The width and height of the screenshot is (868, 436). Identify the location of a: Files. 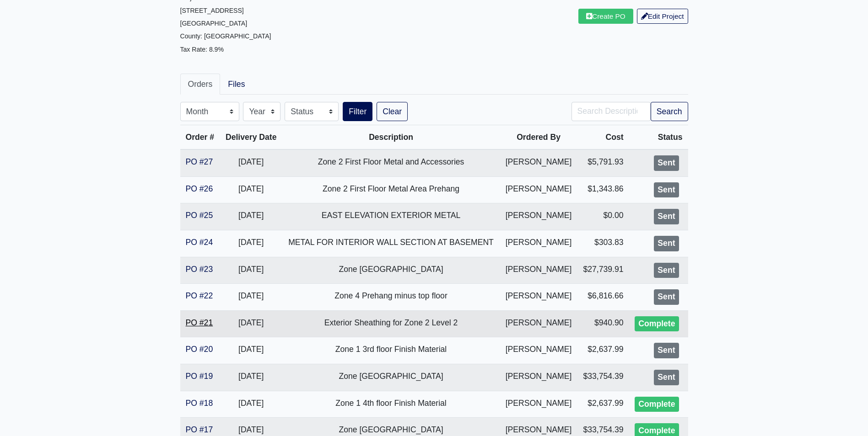
(236, 84).